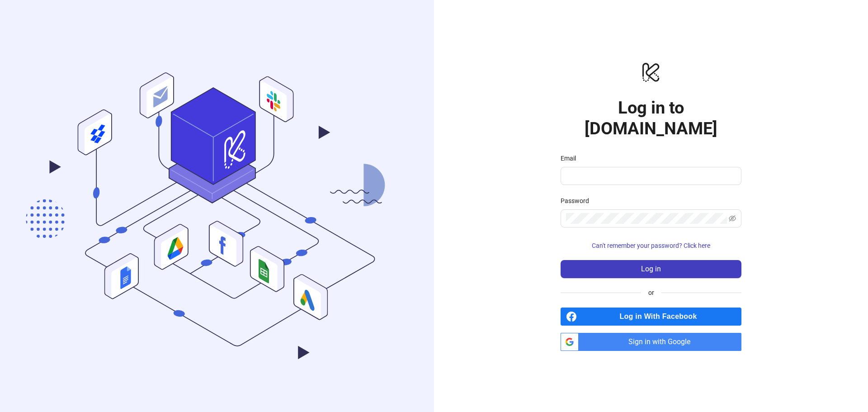 Image resolution: width=868 pixels, height=412 pixels. What do you see at coordinates (651, 246) in the screenshot?
I see `span: Can't remember your password? Click here` at bounding box center [651, 246].